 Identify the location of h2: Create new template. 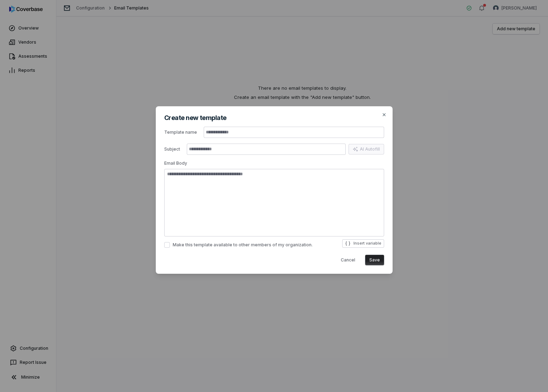
(274, 118).